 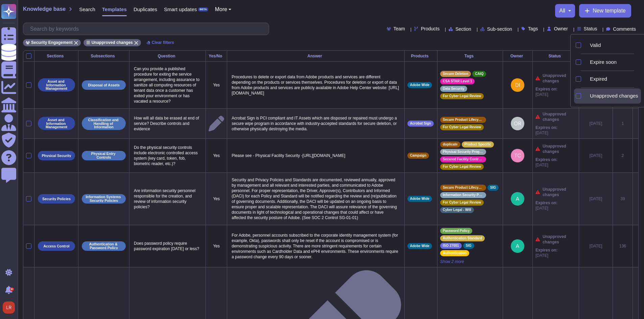 What do you see at coordinates (167, 199) in the screenshot?
I see `p: Are information security personnel responsible for the creation, and review of information securi...` at bounding box center [167, 199].